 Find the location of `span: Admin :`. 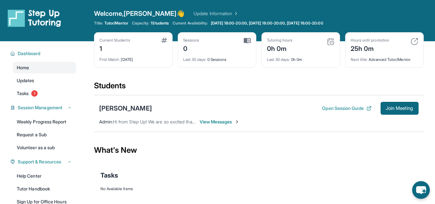

span: Admin : is located at coordinates (106, 121).